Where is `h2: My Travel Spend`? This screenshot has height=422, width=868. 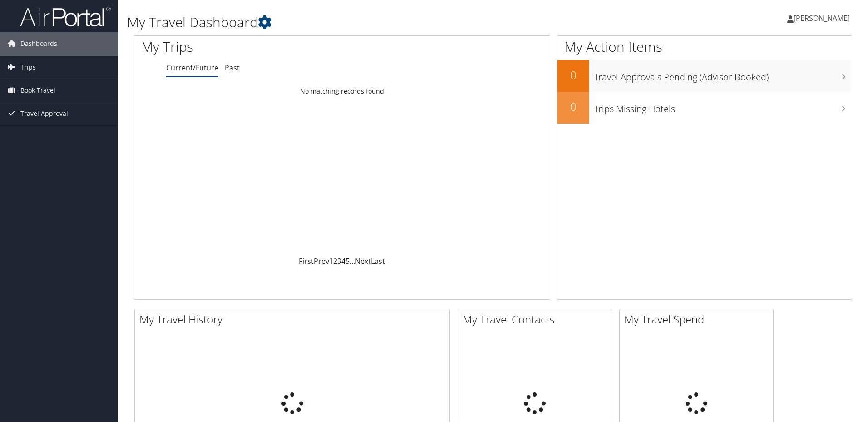 h2: My Travel Spend is located at coordinates (699, 319).